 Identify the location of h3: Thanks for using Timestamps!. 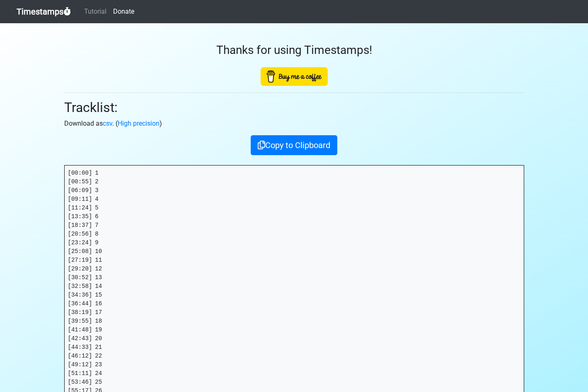
(294, 50).